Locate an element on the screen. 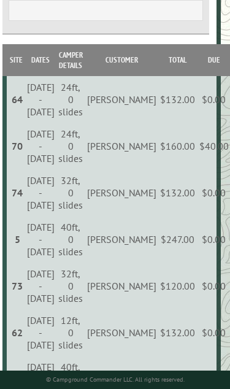 Image resolution: width=230 pixels, height=389 pixels. td: 12ft, 0 slides is located at coordinates (71, 332).